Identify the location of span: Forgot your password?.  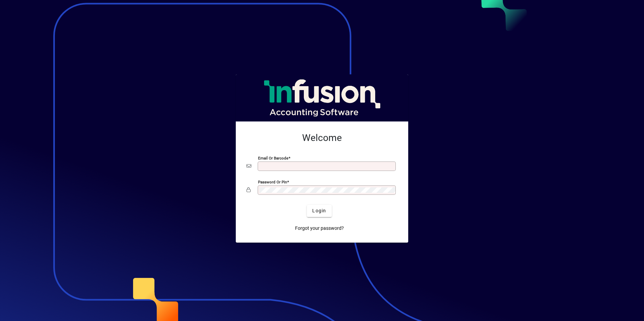
(320, 228).